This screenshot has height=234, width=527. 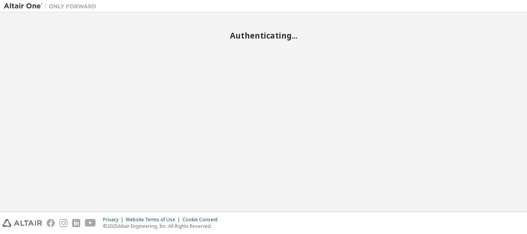 I want to click on img: linkedin.svg, so click(x=76, y=223).